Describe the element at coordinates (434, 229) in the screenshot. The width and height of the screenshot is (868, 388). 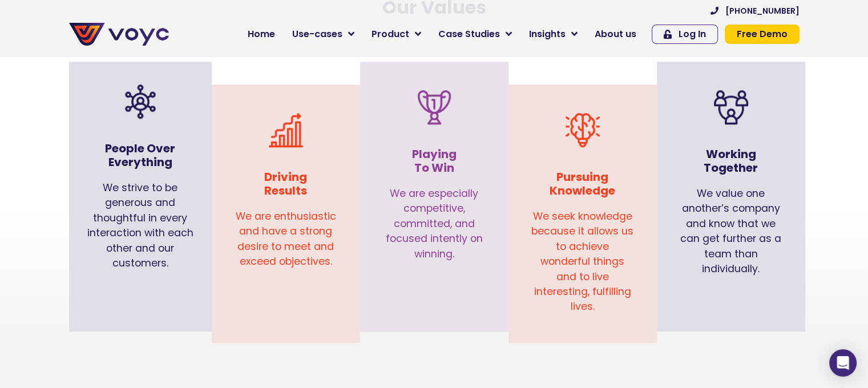
I see `div: We are especially competitive, committed, and focused intently on winning.` at that location.